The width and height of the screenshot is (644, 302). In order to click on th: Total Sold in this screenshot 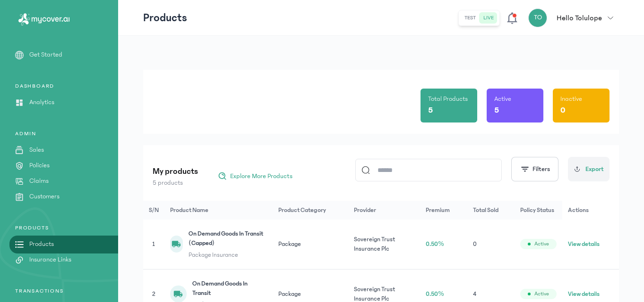, I will do `click(490, 210)`.